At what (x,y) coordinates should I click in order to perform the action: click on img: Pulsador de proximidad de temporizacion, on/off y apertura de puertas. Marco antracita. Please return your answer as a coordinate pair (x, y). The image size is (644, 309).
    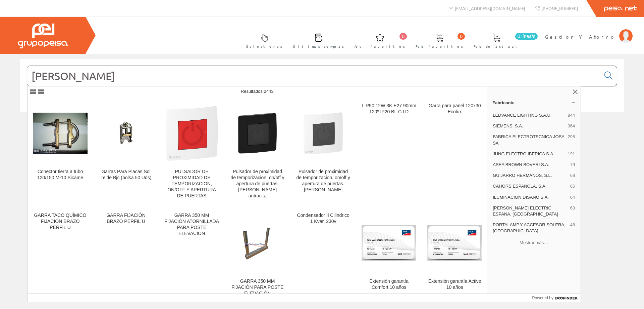
    Looking at the image, I should click on (257, 133).